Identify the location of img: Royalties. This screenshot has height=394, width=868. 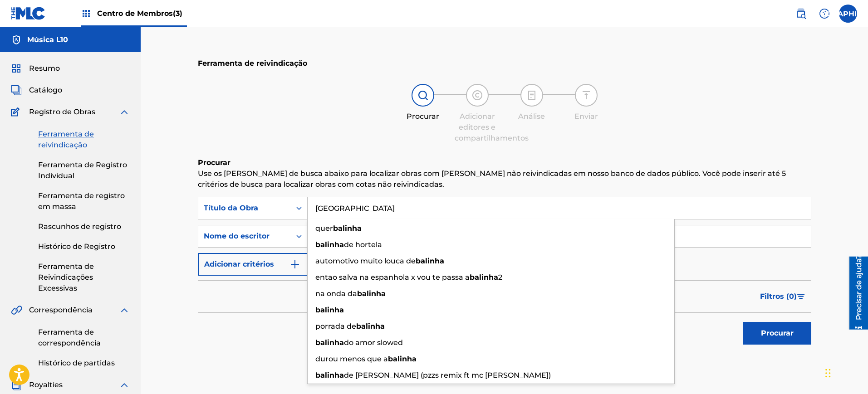
(16, 385).